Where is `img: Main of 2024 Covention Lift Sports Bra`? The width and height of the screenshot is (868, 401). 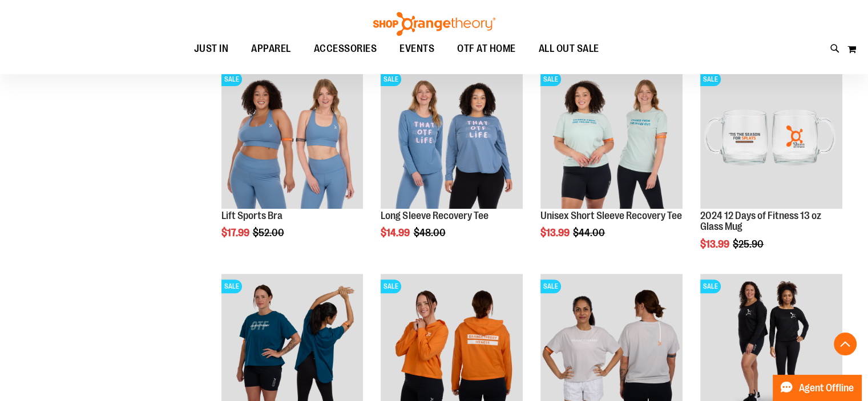
img: Main of 2024 Covention Lift Sports Bra is located at coordinates (292, 137).